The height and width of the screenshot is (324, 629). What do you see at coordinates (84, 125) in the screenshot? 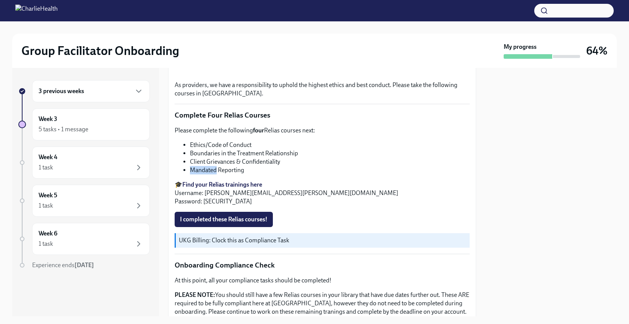
I see `a: Week 35 tasks • 1 message` at bounding box center [84, 125].